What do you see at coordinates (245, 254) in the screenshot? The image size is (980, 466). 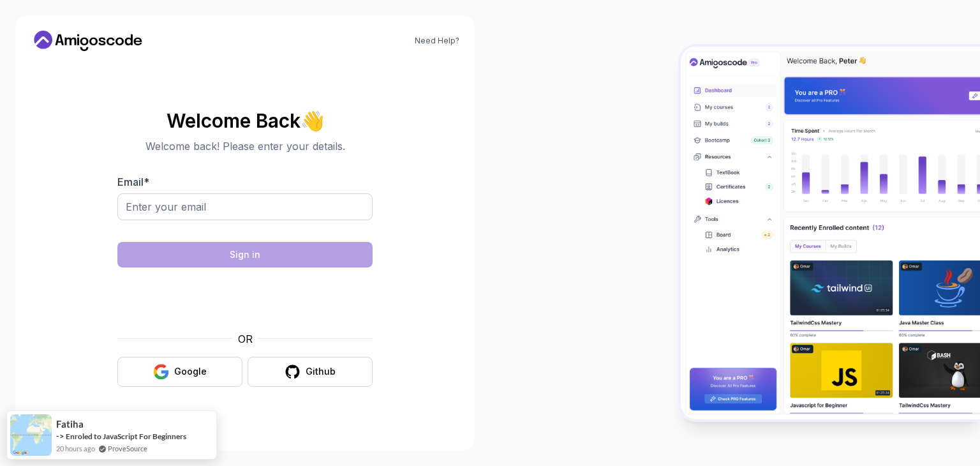 I see `div: Sign in` at bounding box center [245, 254].